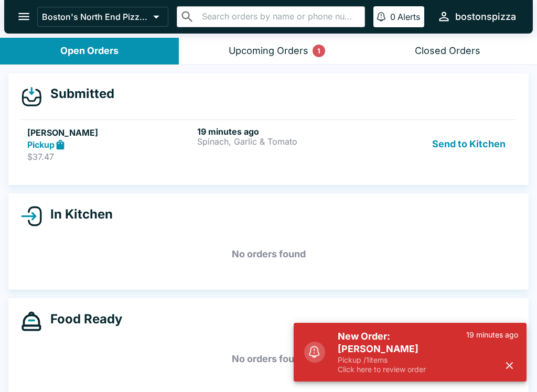 The height and width of the screenshot is (392, 537). Describe the element at coordinates (469, 144) in the screenshot. I see `button: Send to Kitchen` at that location.